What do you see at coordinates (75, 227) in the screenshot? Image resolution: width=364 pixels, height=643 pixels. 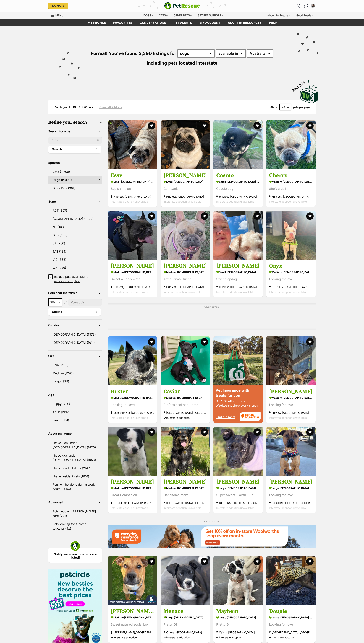 I see `a: NT (198)` at bounding box center [75, 227].